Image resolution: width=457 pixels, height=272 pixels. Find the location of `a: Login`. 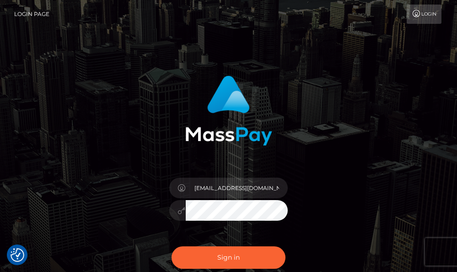

a: Login is located at coordinates (424, 14).